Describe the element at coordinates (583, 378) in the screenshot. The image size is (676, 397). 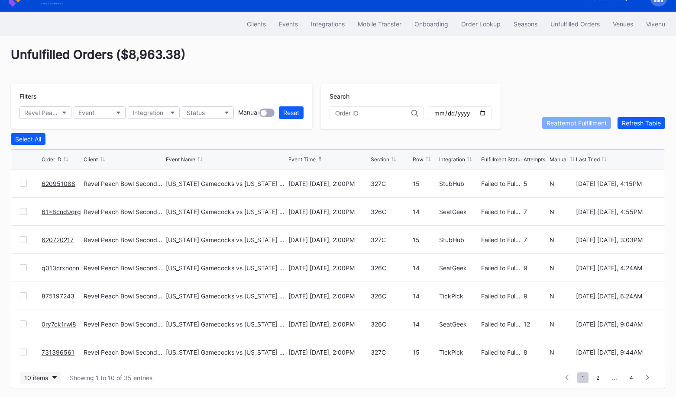
I see `span: 1` at that location.